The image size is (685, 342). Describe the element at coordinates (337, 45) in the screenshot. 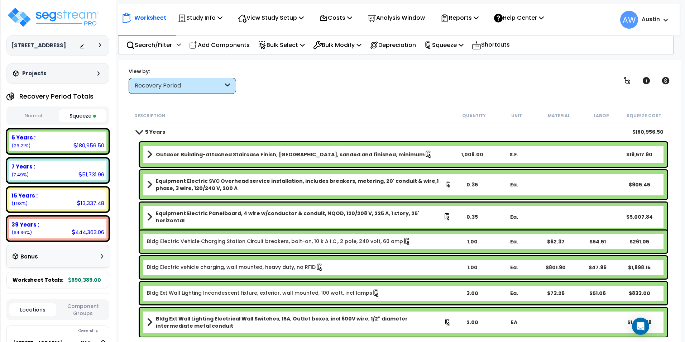

I see `p: Bulk Modify` at that location.